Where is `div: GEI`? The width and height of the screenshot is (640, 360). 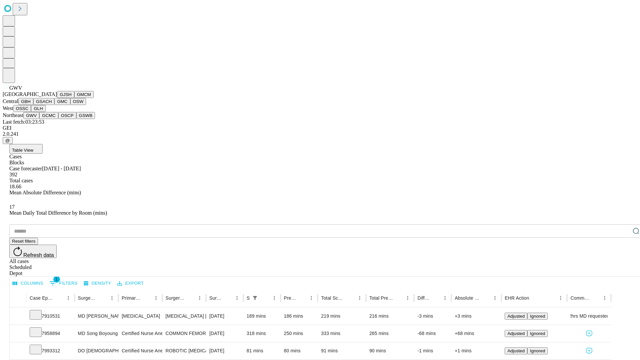 div: GEI is located at coordinates (320, 128).